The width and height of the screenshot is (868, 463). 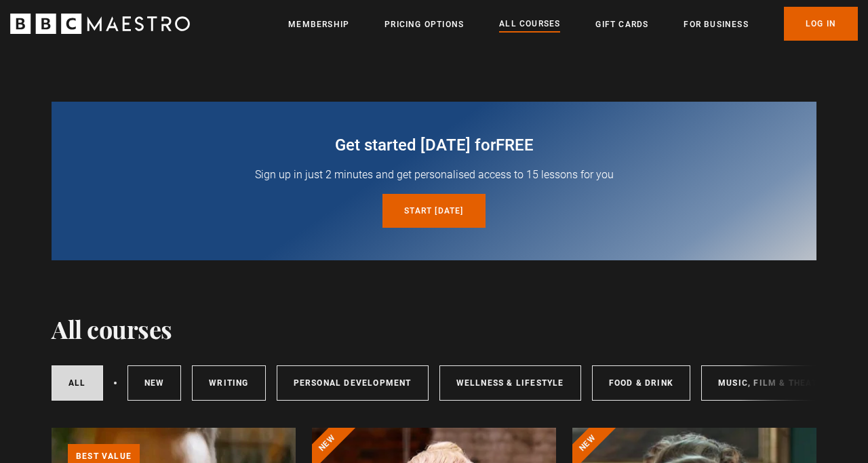 What do you see at coordinates (773, 383) in the screenshot?
I see `a: Music, Film & Theatre` at bounding box center [773, 383].